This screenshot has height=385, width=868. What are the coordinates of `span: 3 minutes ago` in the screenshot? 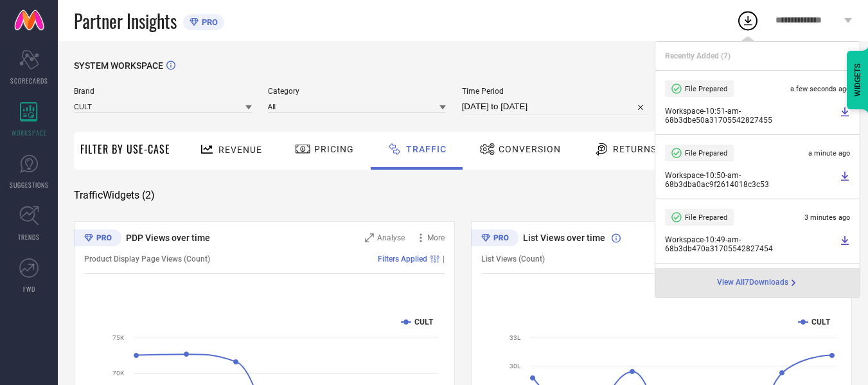 It's located at (827, 217).